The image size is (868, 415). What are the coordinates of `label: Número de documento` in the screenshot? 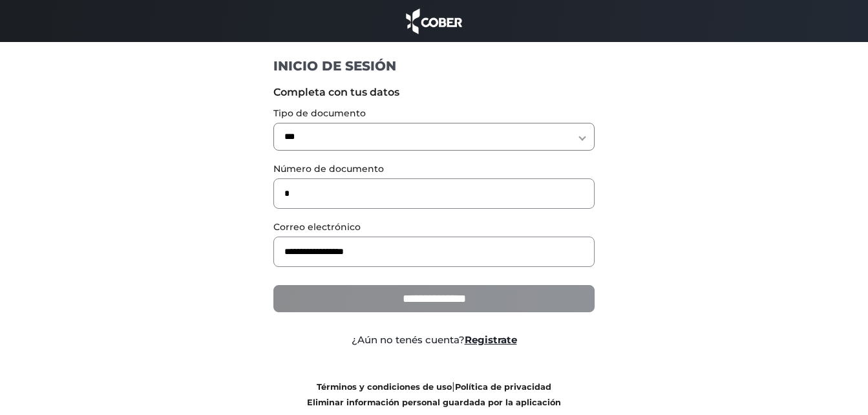 It's located at (434, 169).